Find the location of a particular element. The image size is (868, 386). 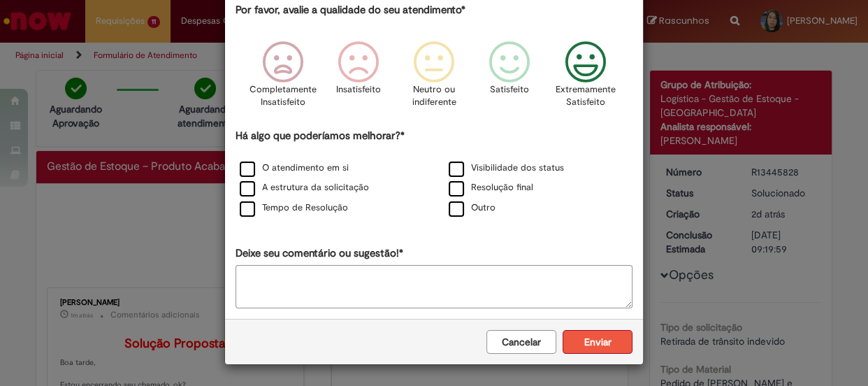

button: Cancelar is located at coordinates (522, 342).